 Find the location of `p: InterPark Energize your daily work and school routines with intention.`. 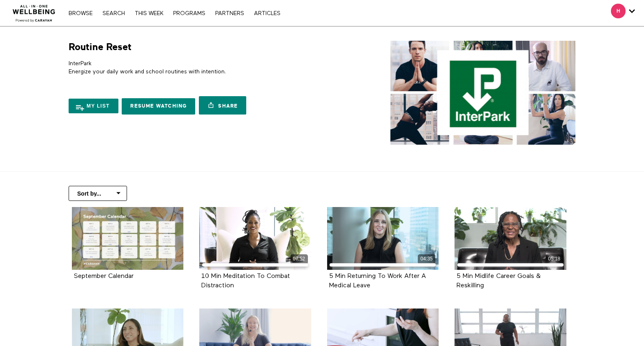

p: InterPark Energize your daily work and school routines with intention. is located at coordinates (194, 68).